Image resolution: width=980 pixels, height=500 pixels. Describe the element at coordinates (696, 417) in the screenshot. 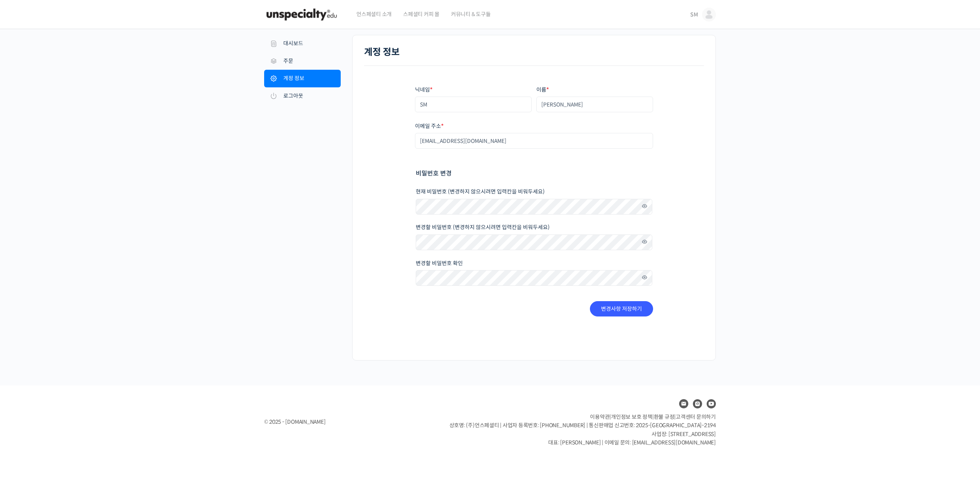

I see `span: 고객센터 문의하기` at that location.